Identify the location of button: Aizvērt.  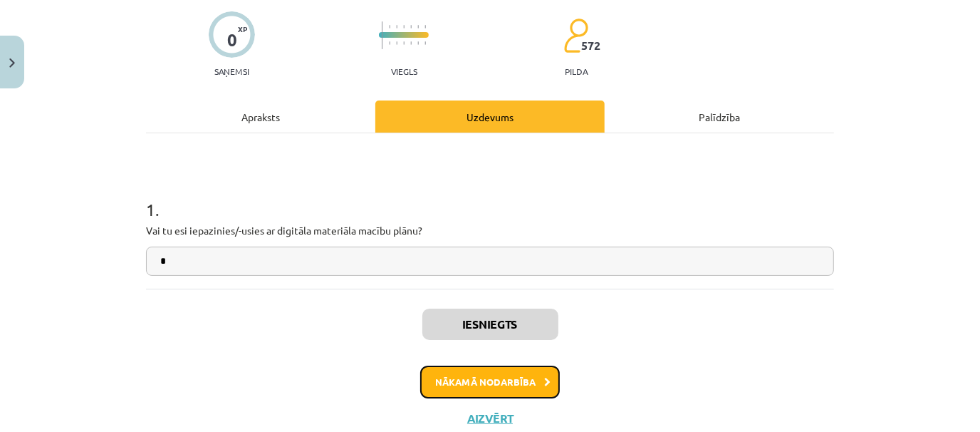
(490, 419).